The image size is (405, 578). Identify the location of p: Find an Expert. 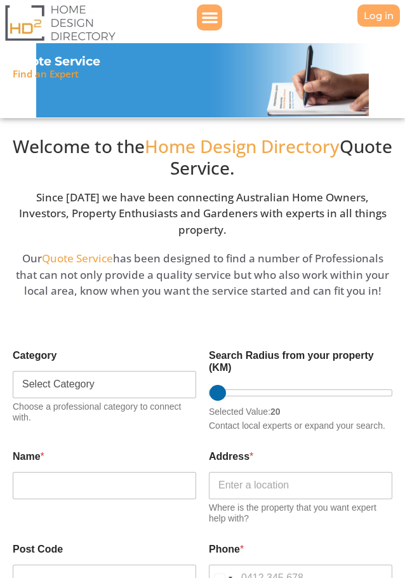
(46, 74).